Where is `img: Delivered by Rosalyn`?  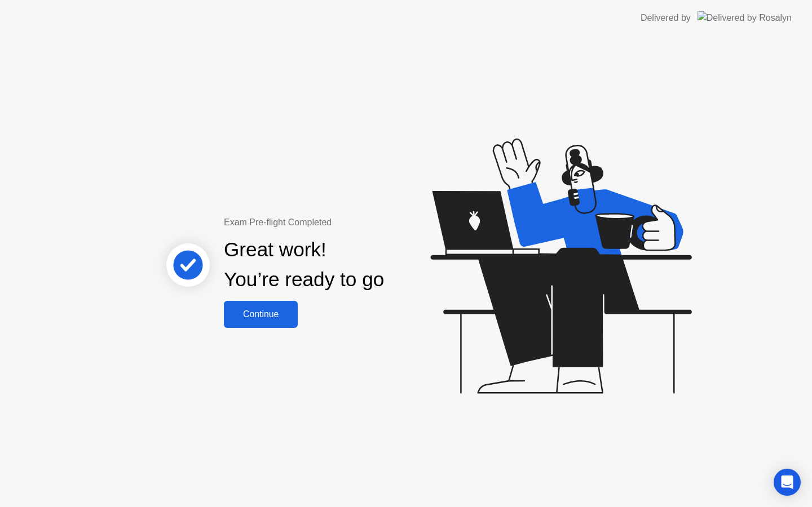 img: Delivered by Rosalyn is located at coordinates (744, 18).